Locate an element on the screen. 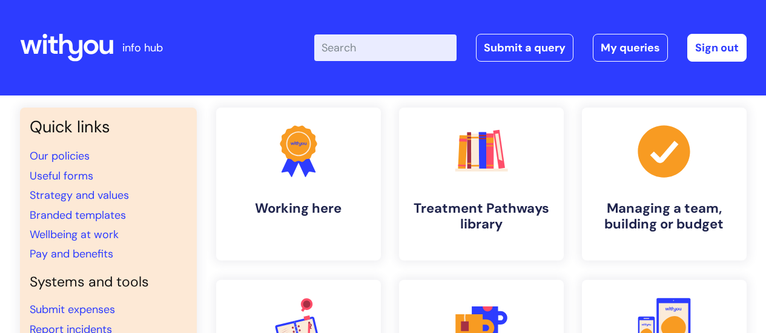 Image resolution: width=766 pixels, height=333 pixels. a: Useful forms is located at coordinates (61, 176).